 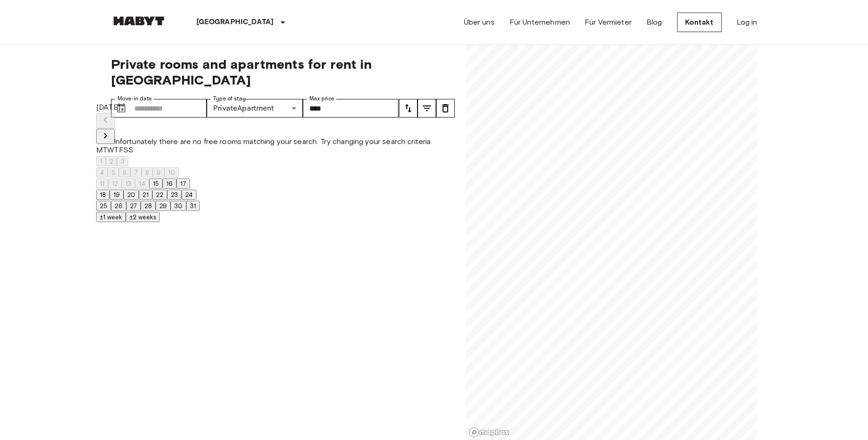 What do you see at coordinates (479, 22) in the screenshot?
I see `a: Über uns` at bounding box center [479, 22].